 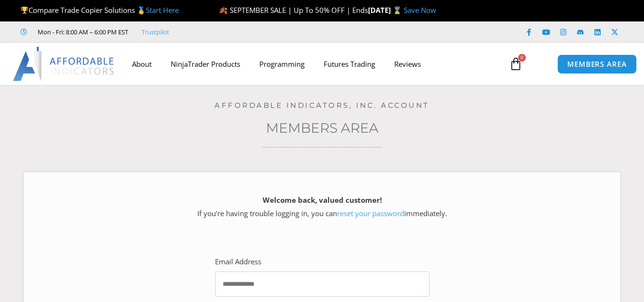 I want to click on a: About, so click(x=141, y=64).